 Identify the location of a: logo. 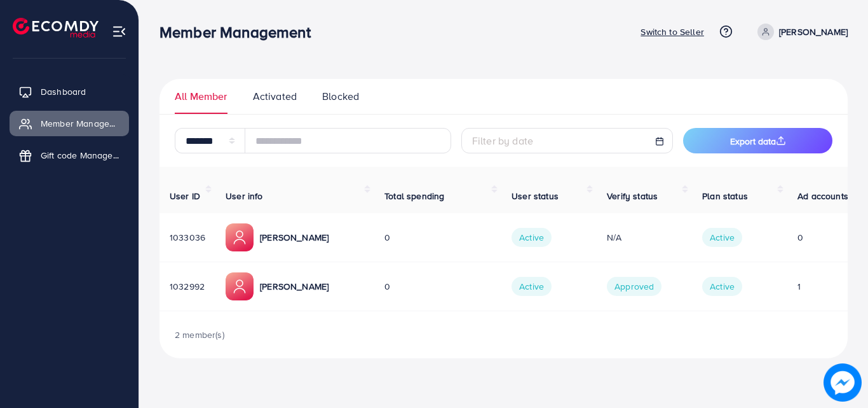
(56, 27).